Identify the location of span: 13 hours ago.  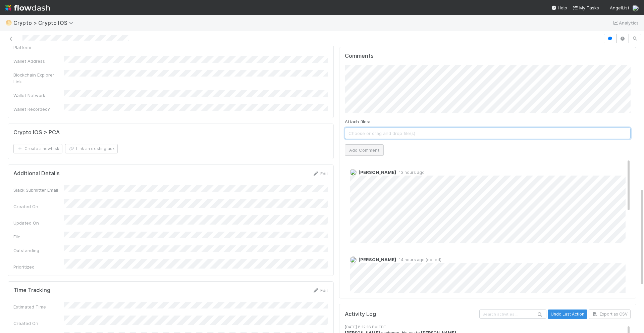
(411, 172).